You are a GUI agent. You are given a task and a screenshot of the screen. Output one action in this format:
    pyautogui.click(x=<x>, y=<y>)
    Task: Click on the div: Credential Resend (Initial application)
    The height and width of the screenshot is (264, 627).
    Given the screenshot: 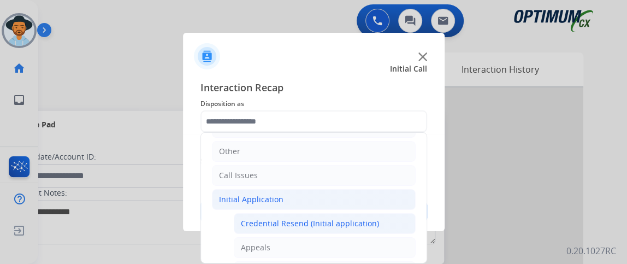 What is the action you would take?
    pyautogui.click(x=310, y=223)
    